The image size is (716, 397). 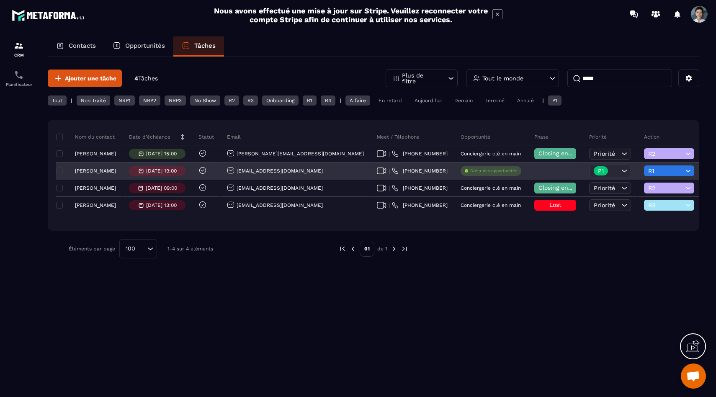 I want to click on span: Lost, so click(x=555, y=205).